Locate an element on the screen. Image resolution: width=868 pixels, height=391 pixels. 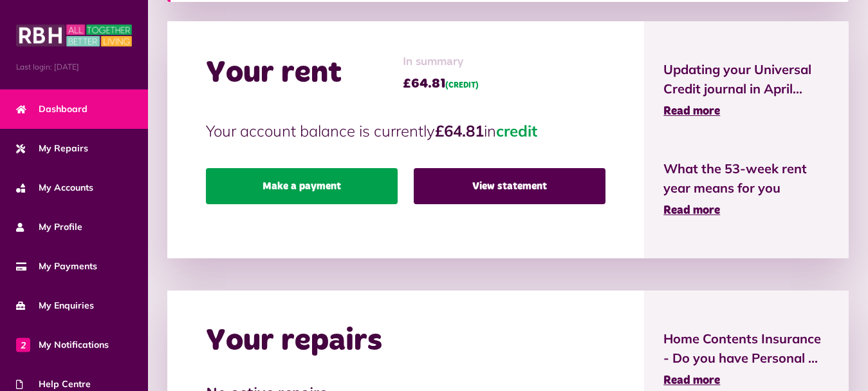
span: My Payments is located at coordinates (56, 266).